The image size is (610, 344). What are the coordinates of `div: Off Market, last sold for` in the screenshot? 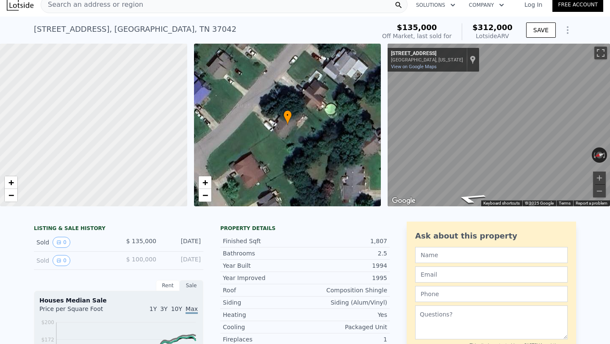 It's located at (417, 36).